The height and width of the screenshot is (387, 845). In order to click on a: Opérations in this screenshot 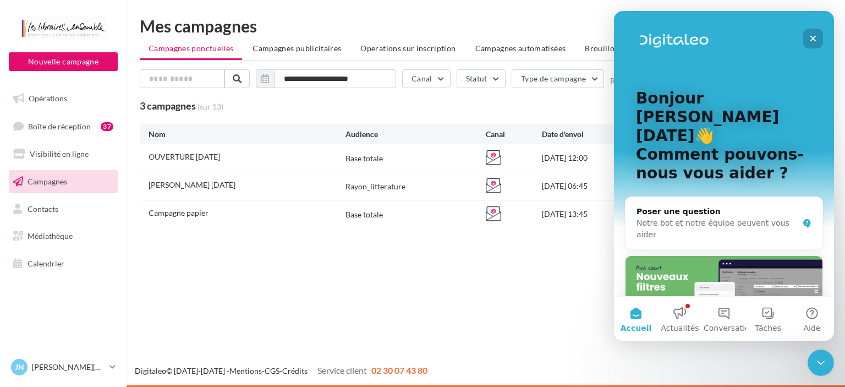, I will do `click(63, 99)`.